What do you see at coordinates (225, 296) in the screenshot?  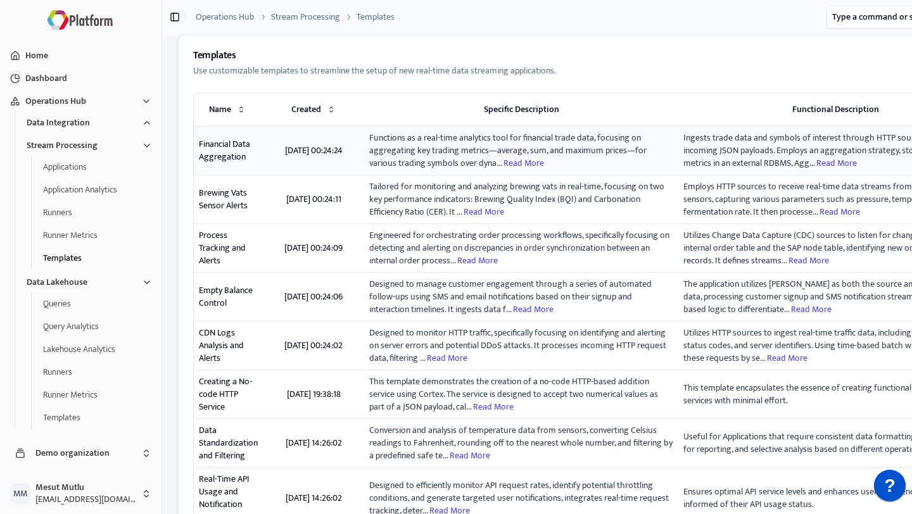 I see `span: Empty Balance Control` at bounding box center [225, 296].